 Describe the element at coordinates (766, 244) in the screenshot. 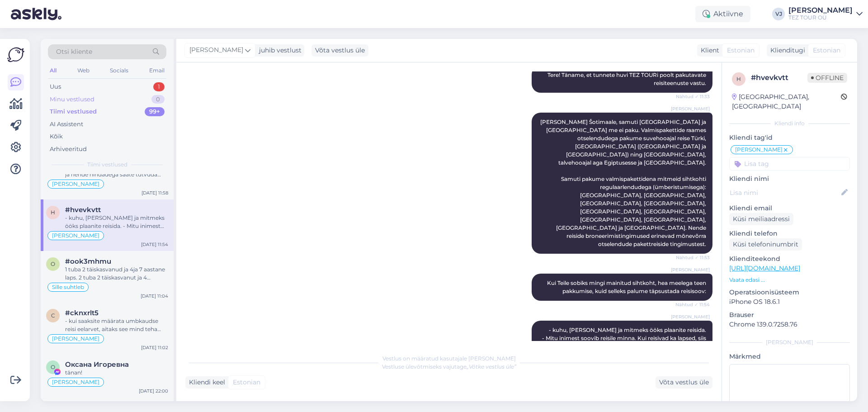

I see `div: Küsi telefoninumbrit` at that location.